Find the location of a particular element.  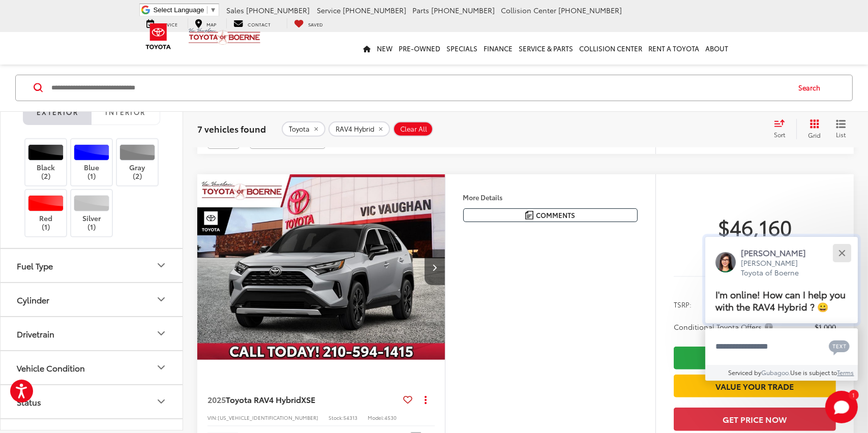

a: Collision Center is located at coordinates (611, 48).